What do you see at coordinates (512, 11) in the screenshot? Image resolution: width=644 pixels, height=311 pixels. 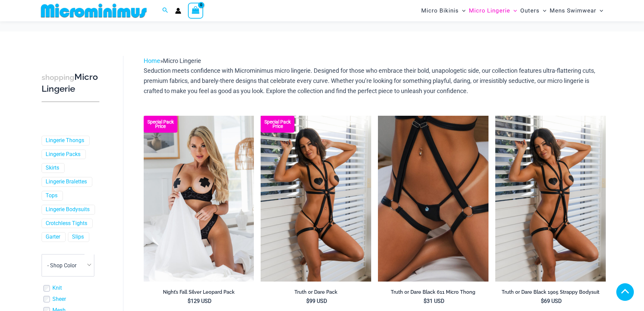 I see `nav: Site Navigation` at bounding box center [512, 11].